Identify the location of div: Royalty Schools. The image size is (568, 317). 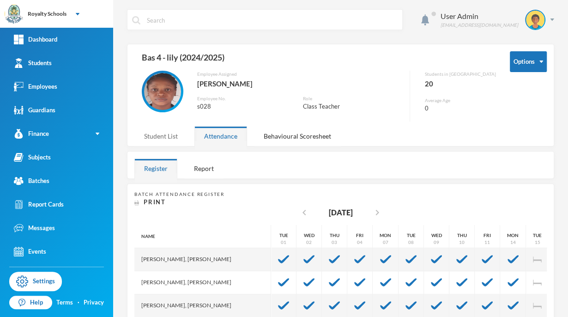
(47, 14).